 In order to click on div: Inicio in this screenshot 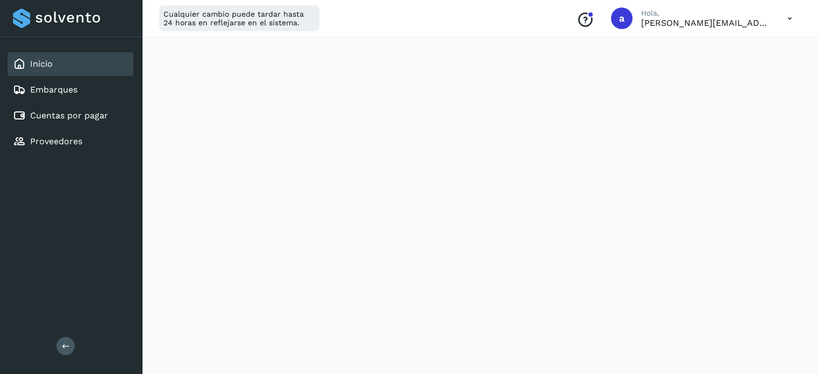, I will do `click(70, 64)`.